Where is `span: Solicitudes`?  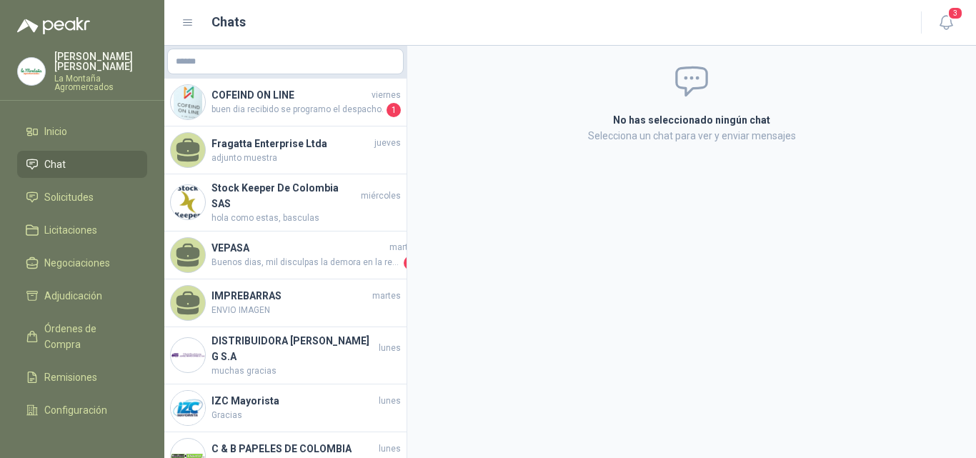 span: Solicitudes is located at coordinates (69, 197).